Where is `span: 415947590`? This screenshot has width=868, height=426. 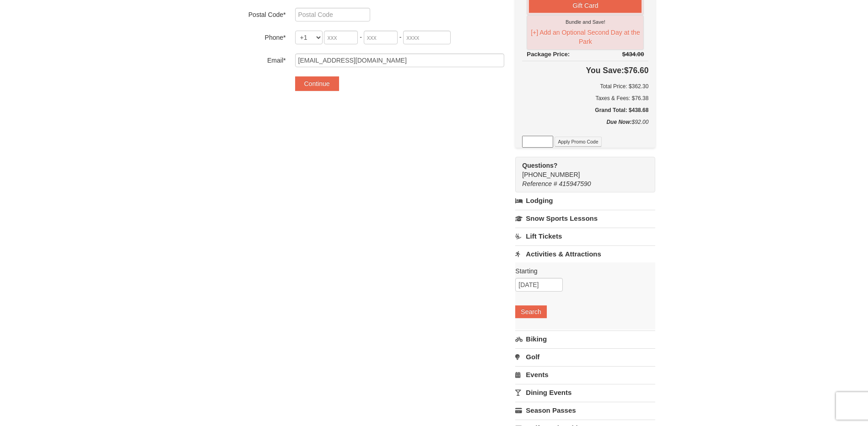 span: 415947590 is located at coordinates (575, 184).